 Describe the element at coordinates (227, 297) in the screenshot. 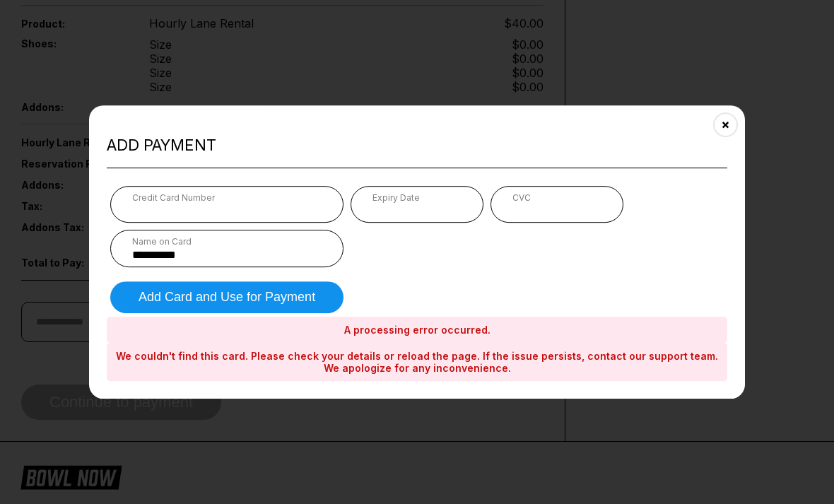

I see `button: Add Card and Use for Payment` at that location.